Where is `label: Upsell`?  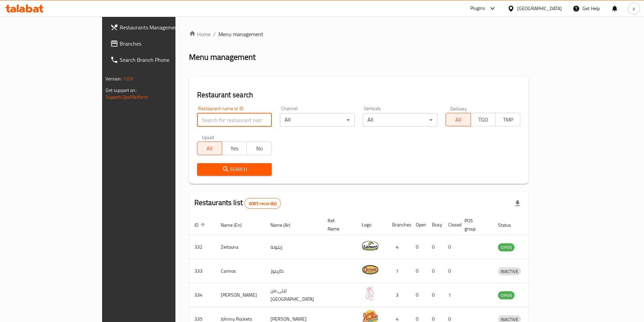 label: Upsell is located at coordinates (208, 137).